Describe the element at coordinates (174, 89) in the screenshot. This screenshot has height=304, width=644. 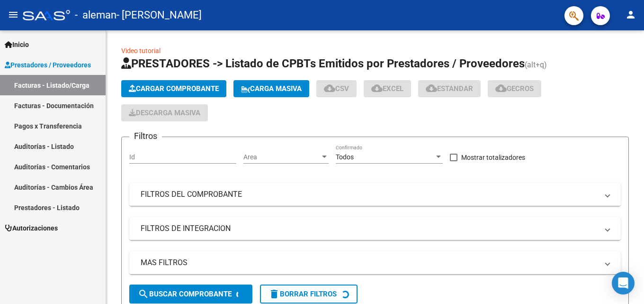
I see `span: Cargar Comprobante` at that location.